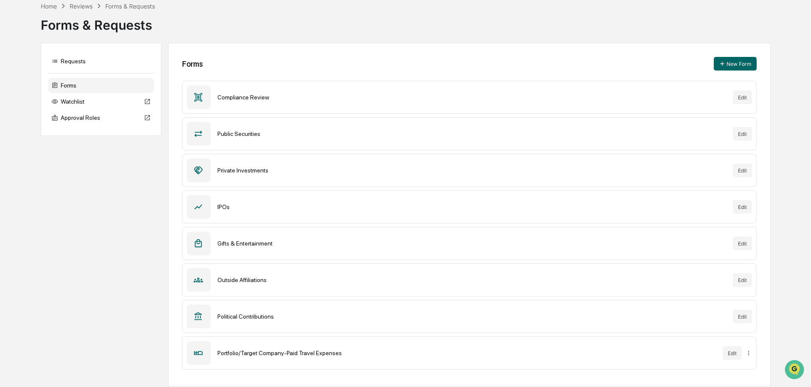 Image resolution: width=811 pixels, height=387 pixels. I want to click on div: Home, so click(49, 6).